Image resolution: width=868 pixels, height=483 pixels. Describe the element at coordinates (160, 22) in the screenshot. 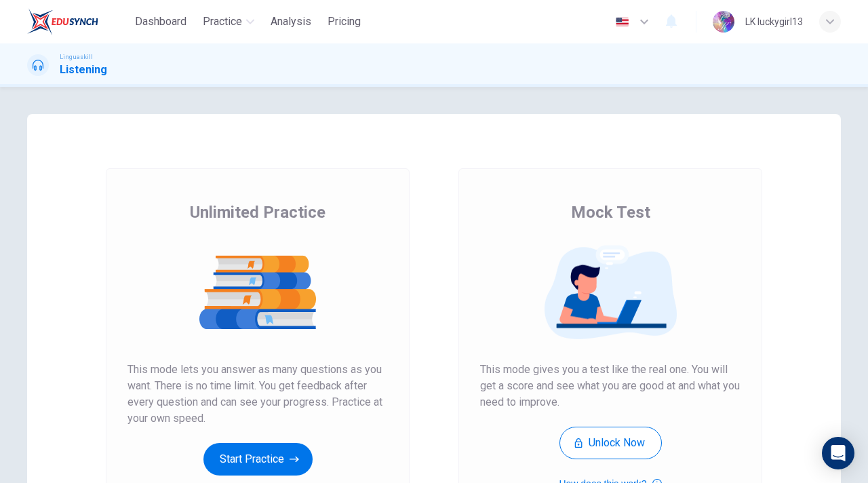

I see `a: Dashboard` at that location.